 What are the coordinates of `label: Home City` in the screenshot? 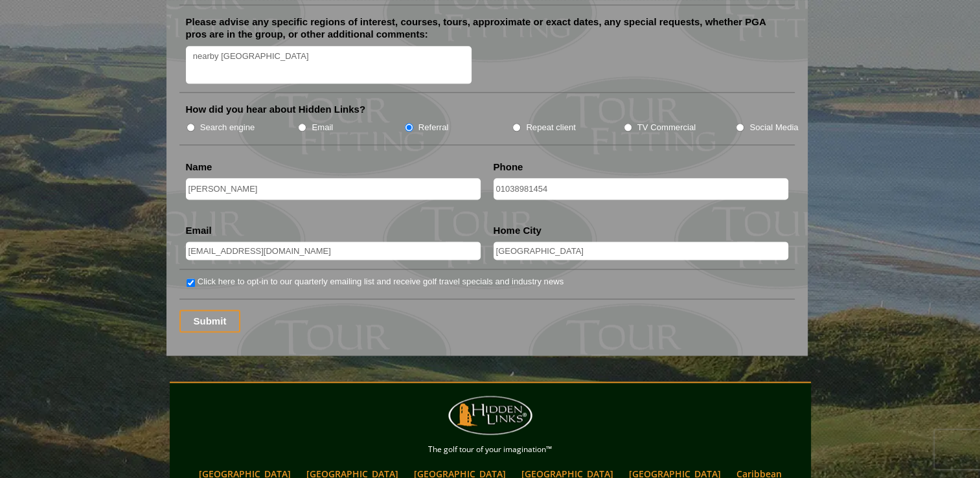 It's located at (517, 231).